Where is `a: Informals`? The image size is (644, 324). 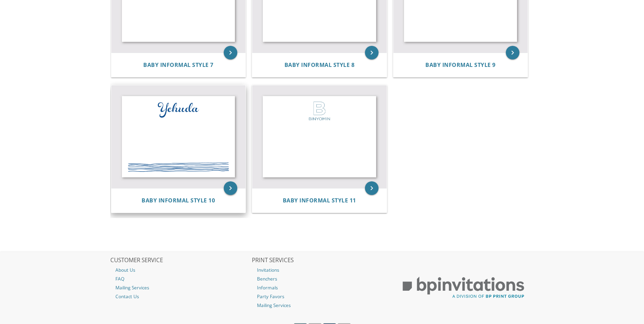
a: Informals is located at coordinates (322, 288).